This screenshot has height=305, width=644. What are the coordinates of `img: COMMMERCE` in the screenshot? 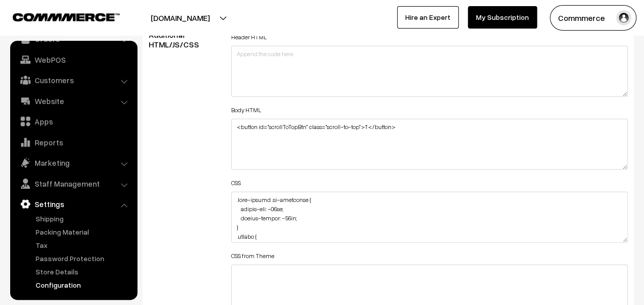 It's located at (66, 17).